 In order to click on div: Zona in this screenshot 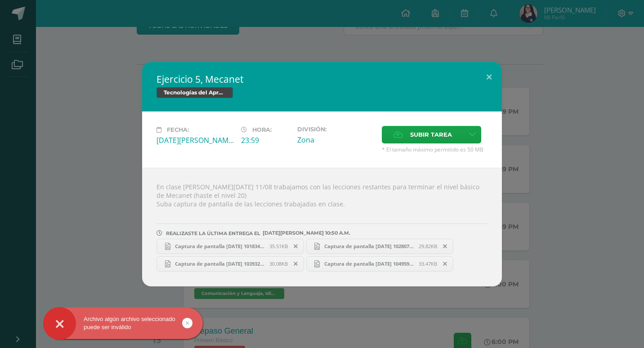, I will do `click(336, 140)`.